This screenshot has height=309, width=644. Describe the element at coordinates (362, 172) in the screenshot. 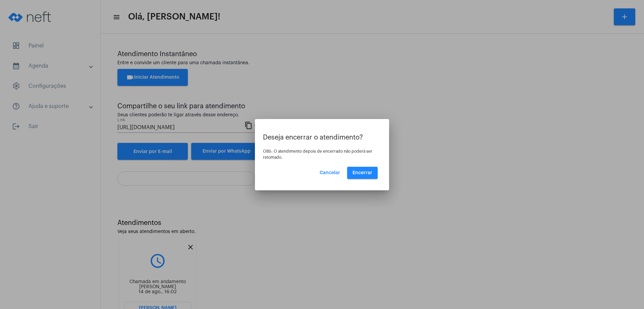

I see `button: Encerrar` at that location.